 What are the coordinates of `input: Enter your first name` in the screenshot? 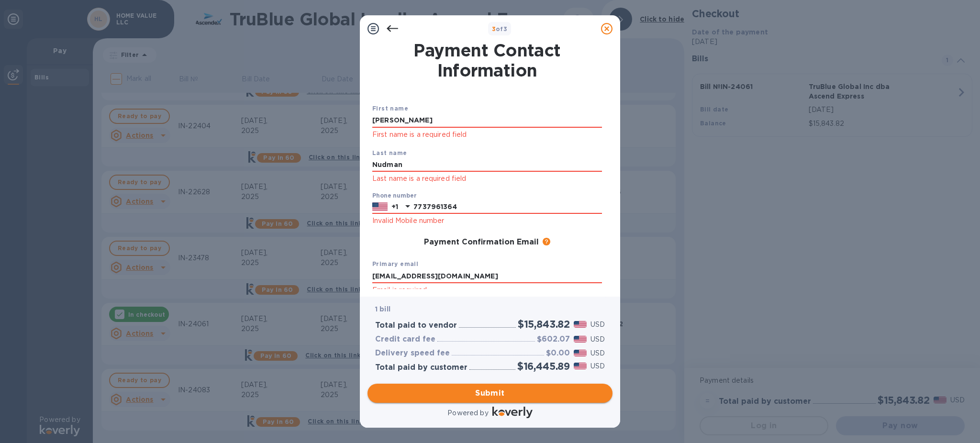 It's located at (487, 120).